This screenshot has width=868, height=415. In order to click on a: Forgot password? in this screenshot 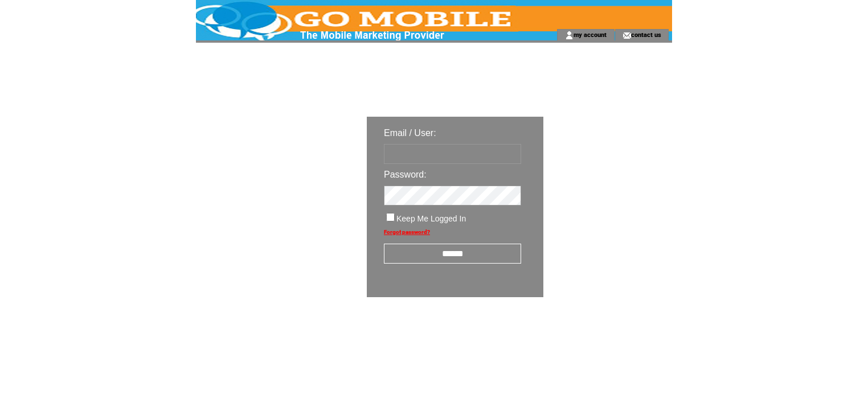, I will do `click(406, 232)`.